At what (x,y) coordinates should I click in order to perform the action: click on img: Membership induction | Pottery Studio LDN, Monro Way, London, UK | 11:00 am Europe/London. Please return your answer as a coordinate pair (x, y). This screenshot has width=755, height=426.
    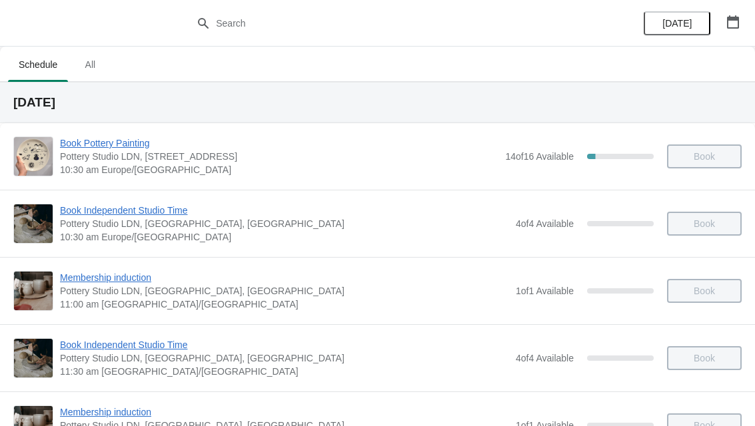
    Looking at the image, I should click on (33, 291).